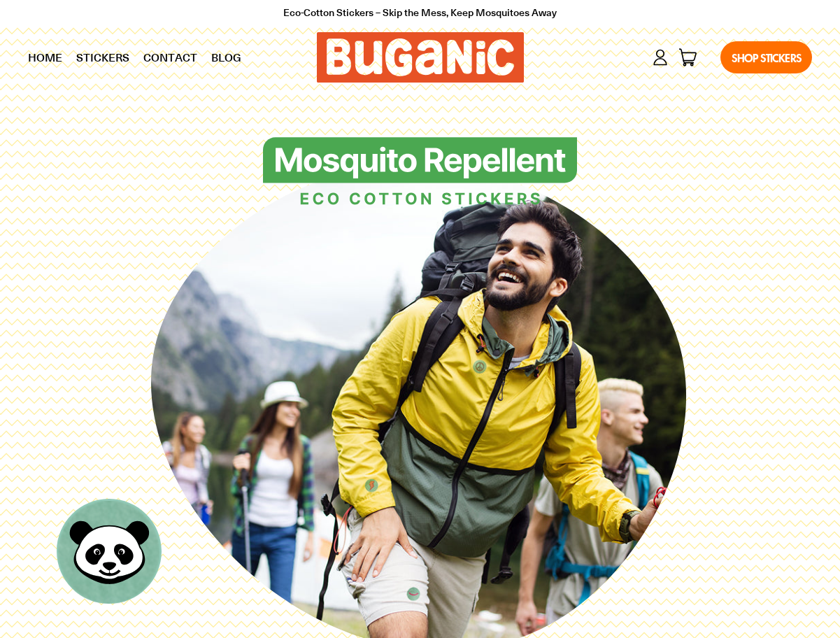 The image size is (840, 638). Describe the element at coordinates (170, 57) in the screenshot. I see `a: Contact` at that location.